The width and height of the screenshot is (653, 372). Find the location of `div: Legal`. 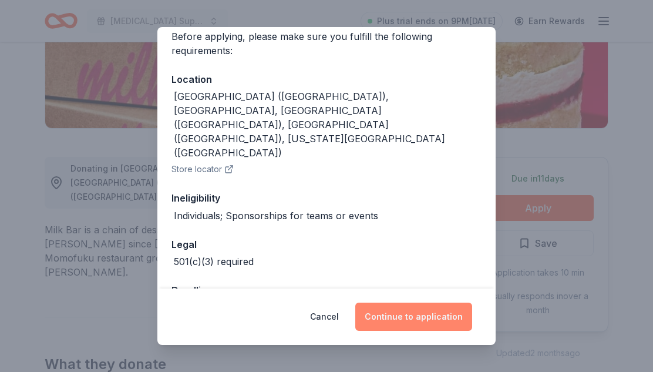

div: Legal is located at coordinates (327, 244).